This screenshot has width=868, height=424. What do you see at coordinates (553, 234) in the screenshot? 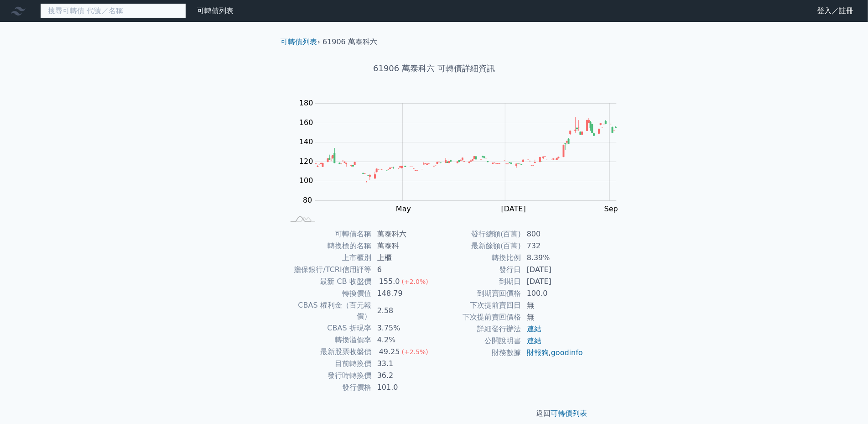
I see `td: 800` at bounding box center [553, 234].